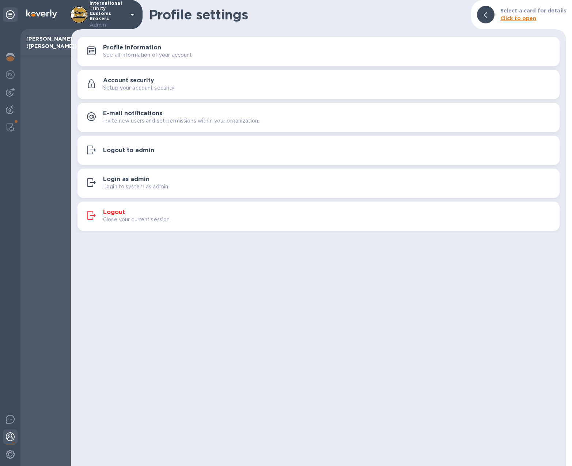 The image size is (572, 466). What do you see at coordinates (137, 219) in the screenshot?
I see `p: Close your current session.` at bounding box center [137, 219].